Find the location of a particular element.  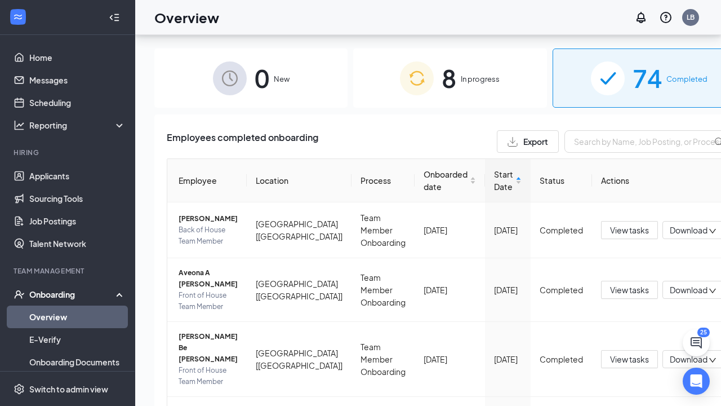

span: In progress is located at coordinates (480, 79).